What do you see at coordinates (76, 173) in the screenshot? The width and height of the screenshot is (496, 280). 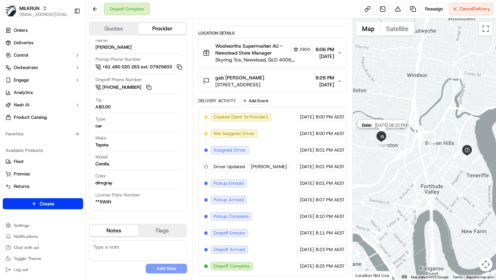 I see `span: Pylon` at bounding box center [76, 173].